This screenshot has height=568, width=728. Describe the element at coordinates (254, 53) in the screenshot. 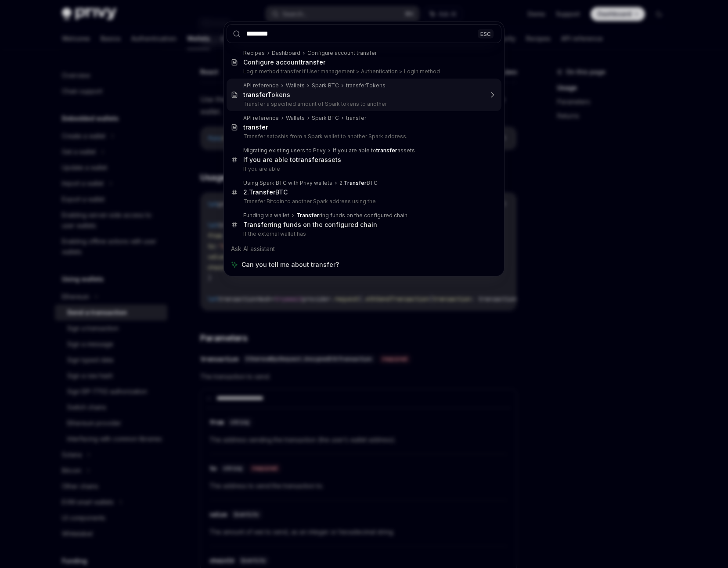

I see `div: Recipes` at that location.